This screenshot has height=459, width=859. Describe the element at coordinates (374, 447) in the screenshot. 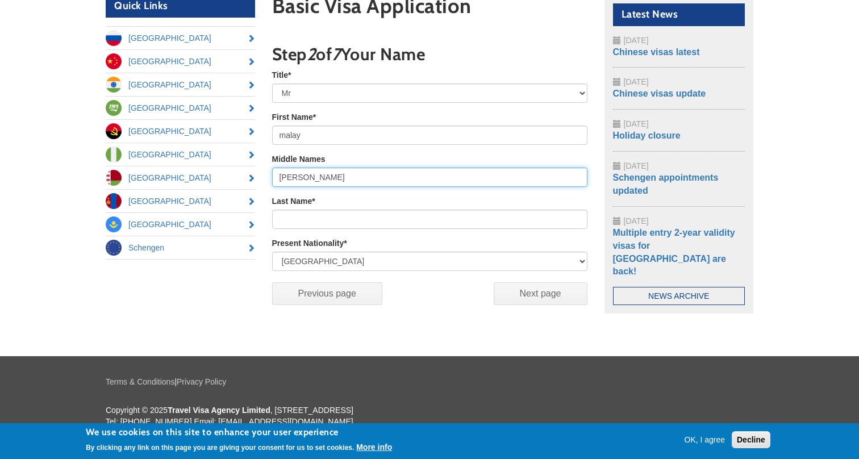

I see `button: More info` at that location.